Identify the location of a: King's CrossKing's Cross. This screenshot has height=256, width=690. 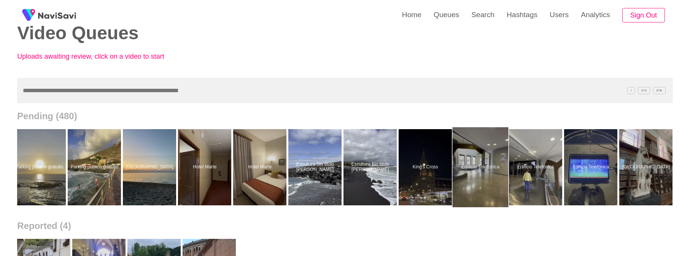
(426, 167).